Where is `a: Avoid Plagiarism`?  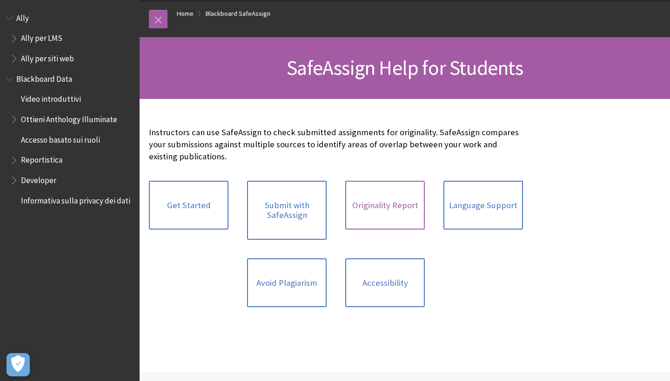
a: Avoid Plagiarism is located at coordinates (287, 283).